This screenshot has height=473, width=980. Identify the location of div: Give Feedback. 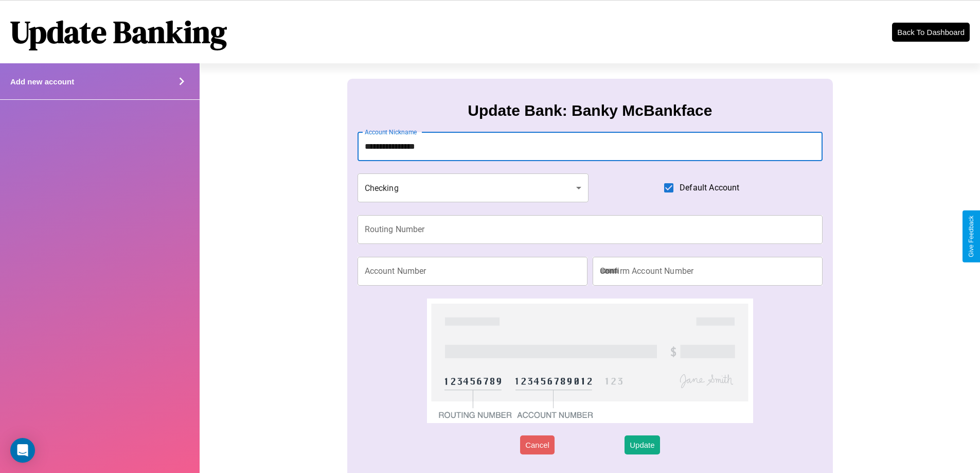
(971, 236).